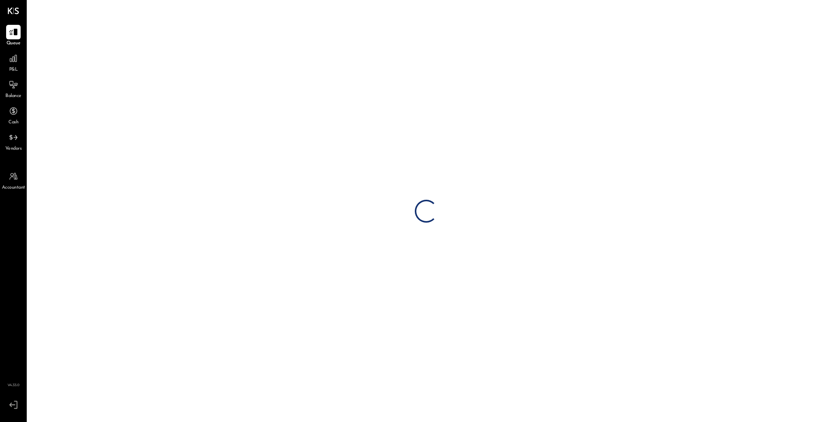 This screenshot has width=825, height=422. What do you see at coordinates (13, 180) in the screenshot?
I see `a: Accountant` at bounding box center [13, 180].